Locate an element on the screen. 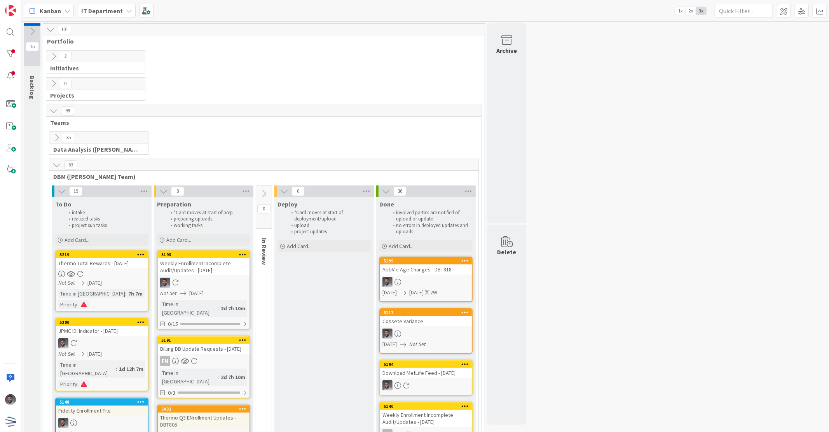  span: 99 is located at coordinates (68, 111).